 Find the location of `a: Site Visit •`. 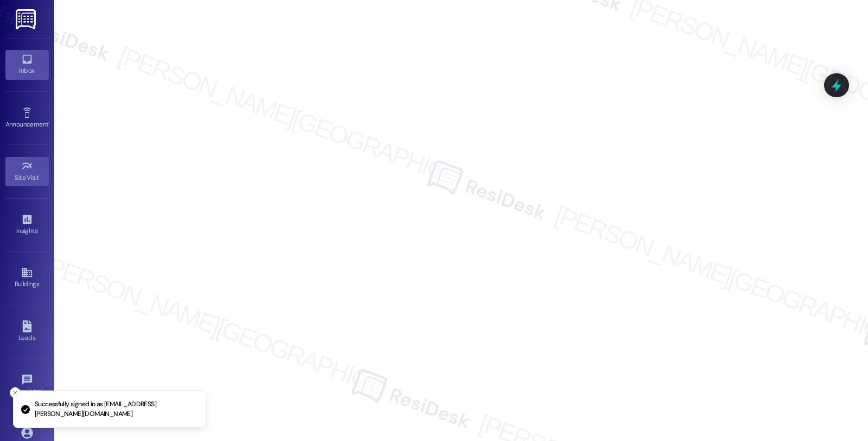

a: Site Visit • is located at coordinates (27, 171).